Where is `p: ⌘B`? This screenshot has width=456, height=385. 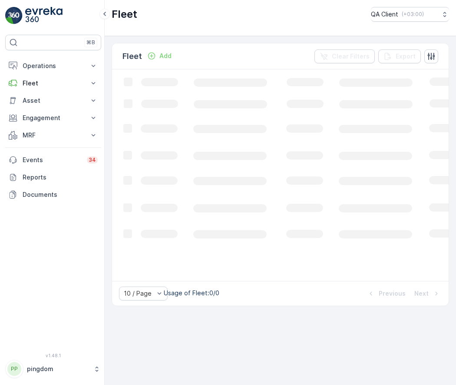
p: ⌘B is located at coordinates (91, 43).